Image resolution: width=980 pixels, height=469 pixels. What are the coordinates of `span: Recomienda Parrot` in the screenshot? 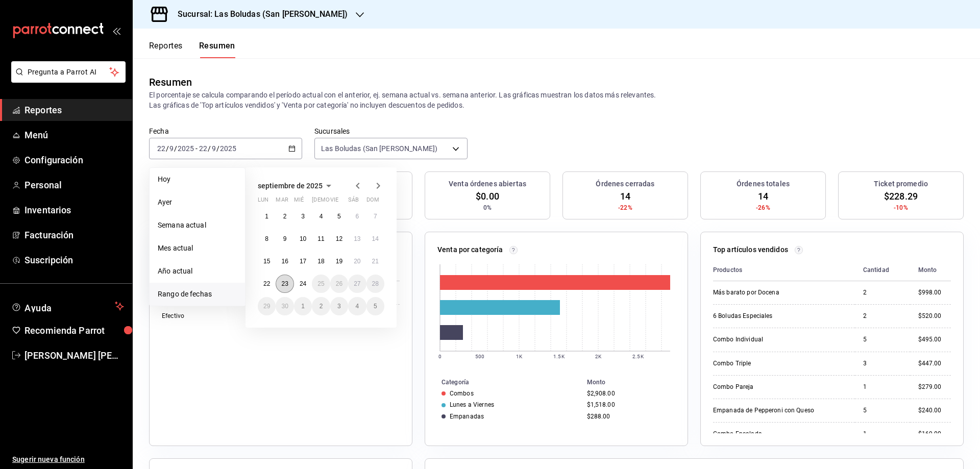 It's located at (74, 331).